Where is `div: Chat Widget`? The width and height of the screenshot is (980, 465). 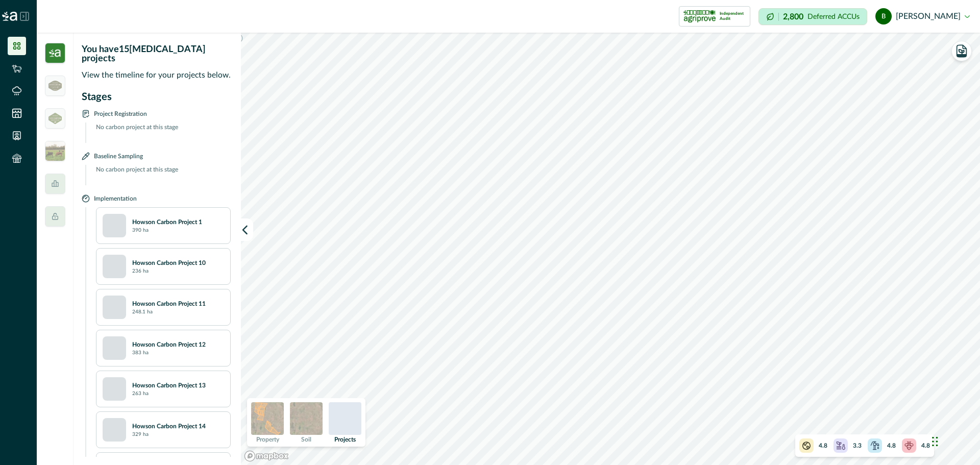 div: Chat Widget is located at coordinates (954, 441).